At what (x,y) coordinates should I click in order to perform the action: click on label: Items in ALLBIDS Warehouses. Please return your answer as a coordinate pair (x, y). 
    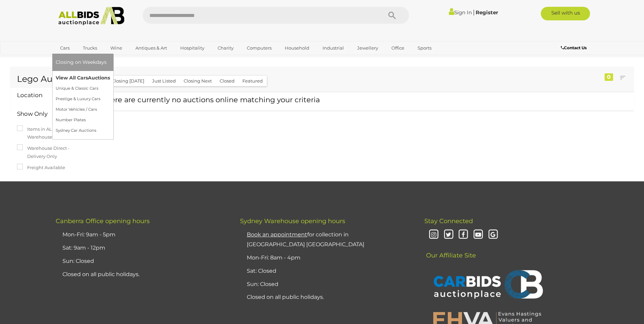
    Looking at the image, I should click on (50, 133).